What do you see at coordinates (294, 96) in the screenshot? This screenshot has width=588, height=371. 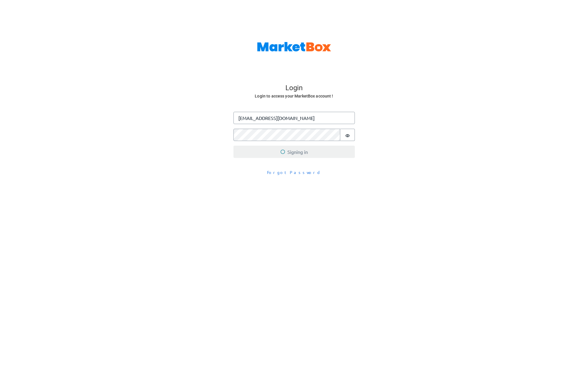 I see `h6: Login to access your MarketBox account !` at bounding box center [294, 96].